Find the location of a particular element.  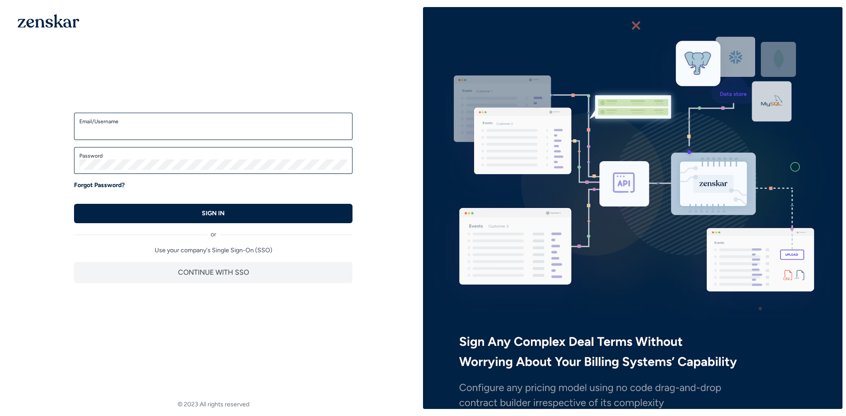

img: 1OGAJ2xQqyY4LXKgY66KYq0eOWRCkrZdAb3gUhuVAqdWPZE9SRJmCz+oDMSn4zDLXe31Ii730ItAGKgCKgCCgCikA4Av8PJUP... is located at coordinates (48, 21).